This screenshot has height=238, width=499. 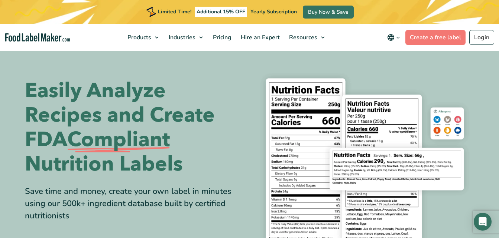 I want to click on span: Compliant, so click(x=118, y=140).